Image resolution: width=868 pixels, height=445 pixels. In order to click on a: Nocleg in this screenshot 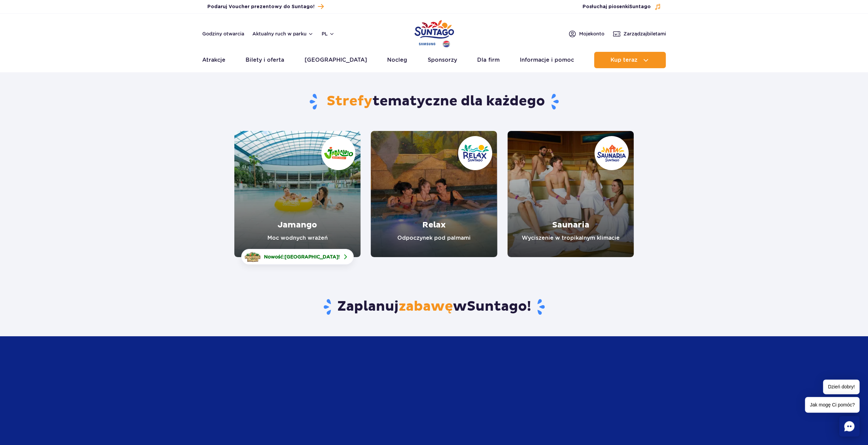, I will do `click(397, 60)`.